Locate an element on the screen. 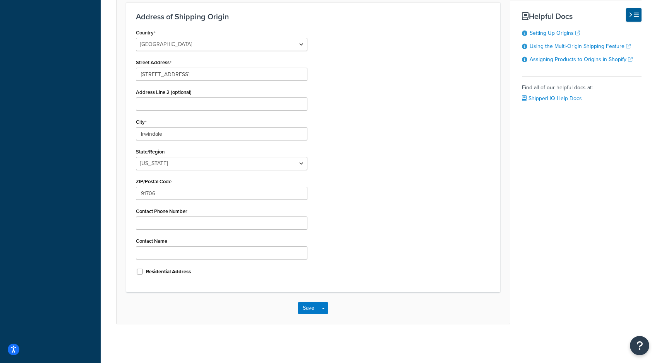  a: ShipperHQ Help Docs is located at coordinates (552, 98).